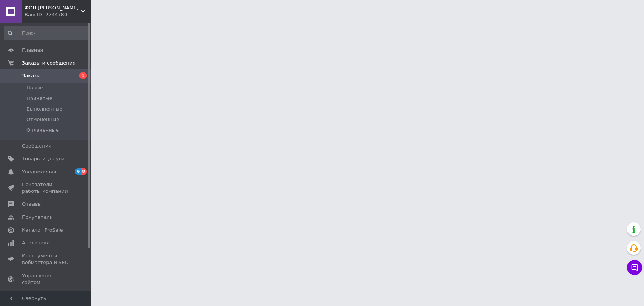  I want to click on span: Главная, so click(32, 50).